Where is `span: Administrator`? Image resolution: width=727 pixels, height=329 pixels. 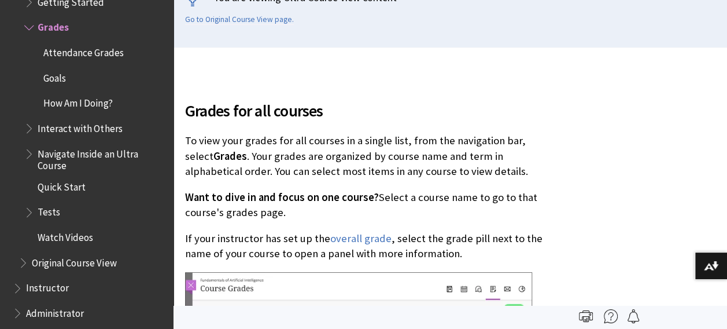 span: Administrator is located at coordinates (55, 311).